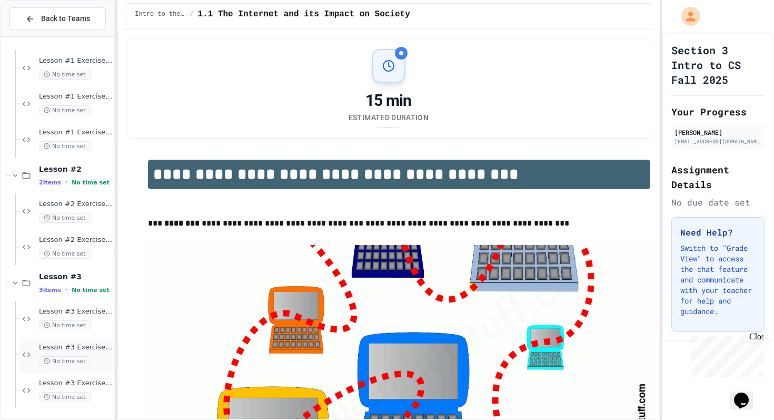 The width and height of the screenshot is (774, 420). What do you see at coordinates (717, 232) in the screenshot?
I see `h3: Need Help?` at bounding box center [717, 232].